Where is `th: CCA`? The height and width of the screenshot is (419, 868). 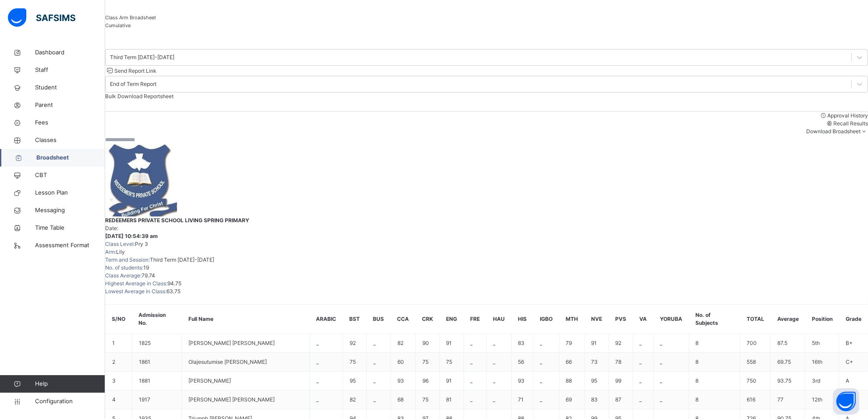 th: CCA is located at coordinates (403, 319).